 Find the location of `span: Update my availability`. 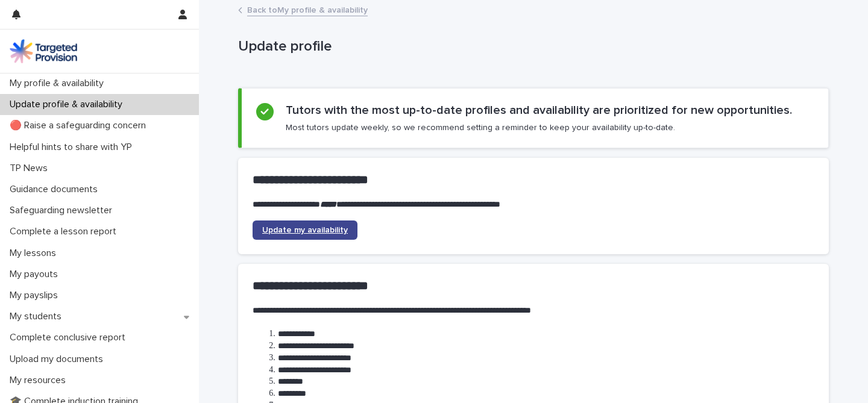

span: Update my availability is located at coordinates (305, 230).